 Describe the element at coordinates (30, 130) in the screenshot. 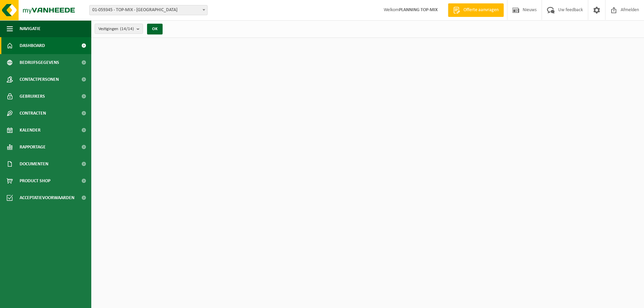

I see `span: Kalender` at that location.